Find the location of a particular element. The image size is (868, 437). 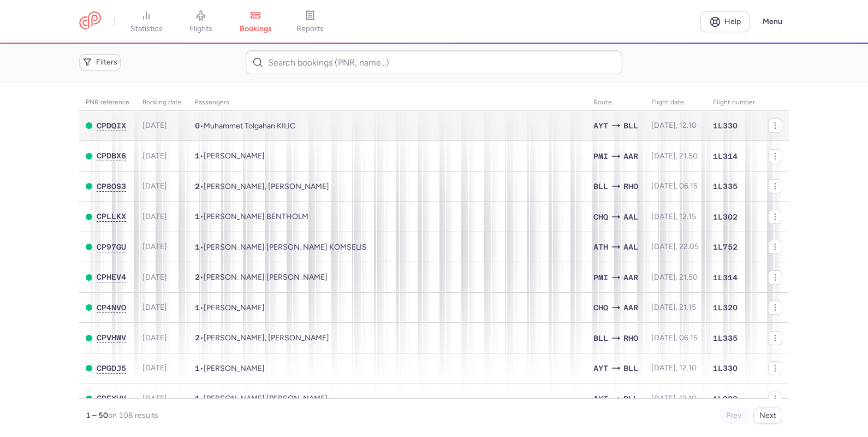

span: CPLLKX is located at coordinates (112, 216).